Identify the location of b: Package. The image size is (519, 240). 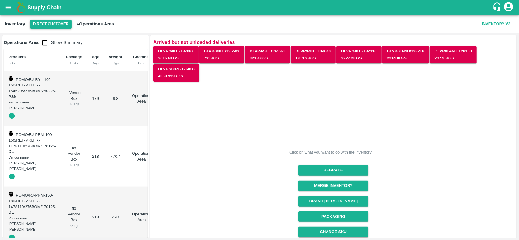
(74, 57).